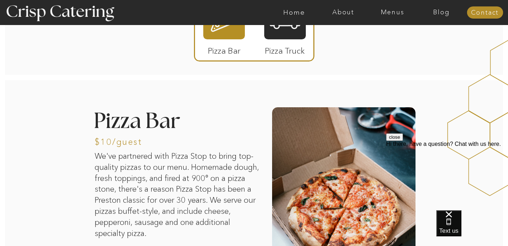 This screenshot has width=508, height=246. I want to click on a: Menus, so click(392, 13).